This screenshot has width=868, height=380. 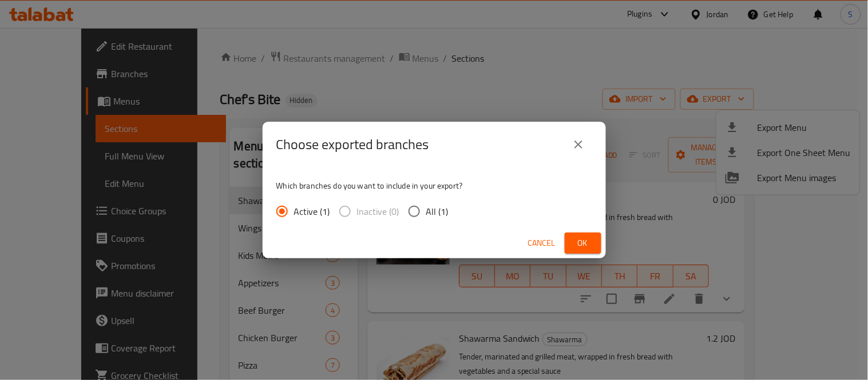 I want to click on span: Inactive (0), so click(x=378, y=212).